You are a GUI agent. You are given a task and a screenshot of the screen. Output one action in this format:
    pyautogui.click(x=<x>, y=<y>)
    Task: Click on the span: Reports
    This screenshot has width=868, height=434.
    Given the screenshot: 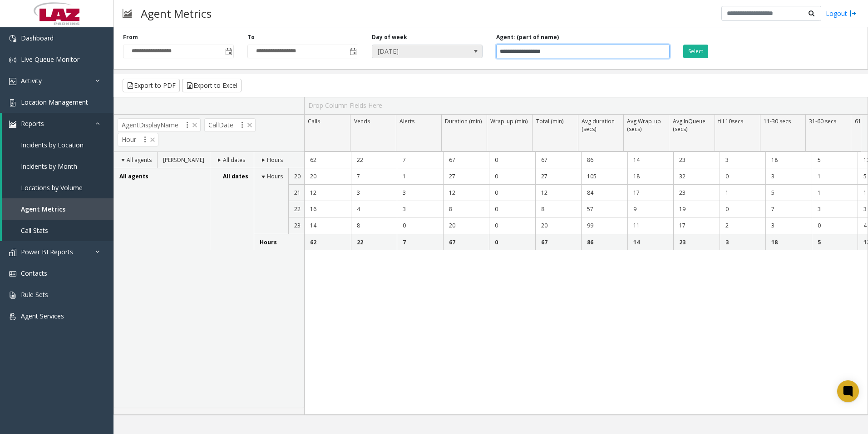 What is the action you would take?
    pyautogui.click(x=32, y=124)
    